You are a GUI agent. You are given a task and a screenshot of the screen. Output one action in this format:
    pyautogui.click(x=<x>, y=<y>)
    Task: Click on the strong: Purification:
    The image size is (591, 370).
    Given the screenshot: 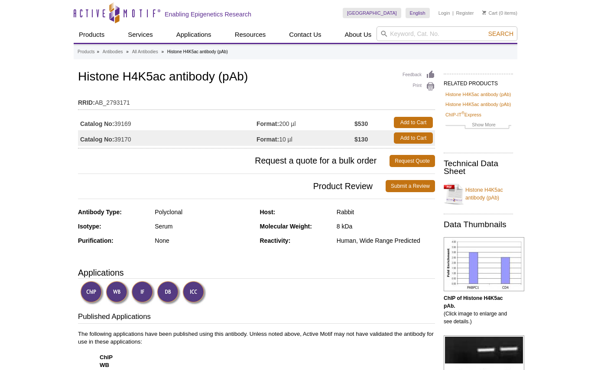 What is the action you would take?
    pyautogui.click(x=96, y=241)
    